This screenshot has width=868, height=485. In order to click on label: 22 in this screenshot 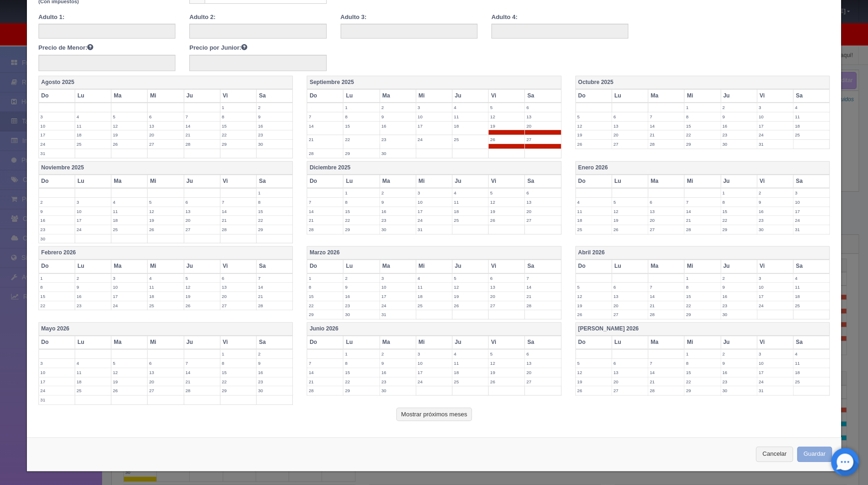, I will do `click(702, 135)`.